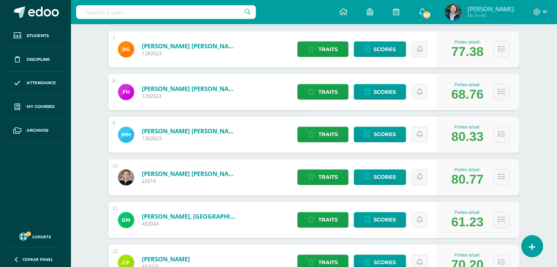 Image resolution: width=557 pixels, height=267 pixels. I want to click on span: Discipline, so click(38, 60).